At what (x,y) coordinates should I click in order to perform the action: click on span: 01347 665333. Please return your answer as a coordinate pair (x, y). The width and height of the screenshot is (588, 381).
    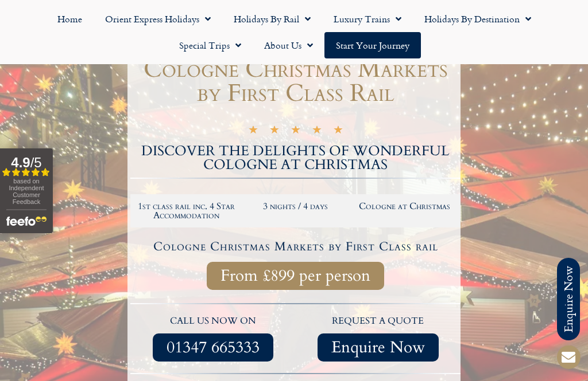
    Looking at the image, I should click on (213, 347).